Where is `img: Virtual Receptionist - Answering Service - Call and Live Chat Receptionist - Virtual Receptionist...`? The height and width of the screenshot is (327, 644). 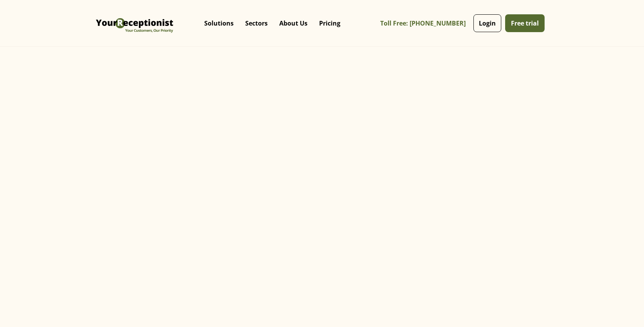
img: Virtual Receptionist - Answering Service - Call and Live Chat Receptionist - Virtual Receptionist... is located at coordinates (135, 23).